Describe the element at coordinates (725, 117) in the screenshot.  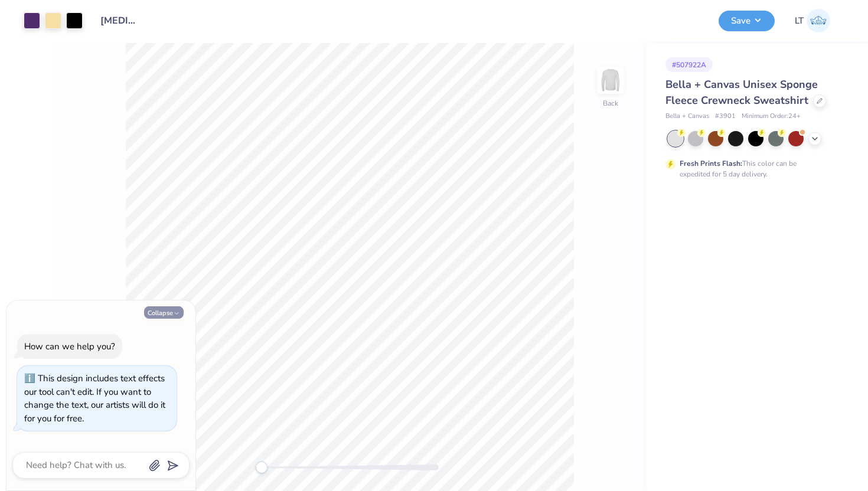
I see `span: # 3901` at that location.